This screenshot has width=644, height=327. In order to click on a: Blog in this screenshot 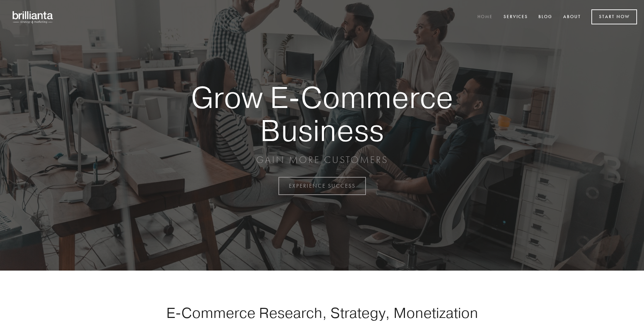, I will do `click(545, 17)`.